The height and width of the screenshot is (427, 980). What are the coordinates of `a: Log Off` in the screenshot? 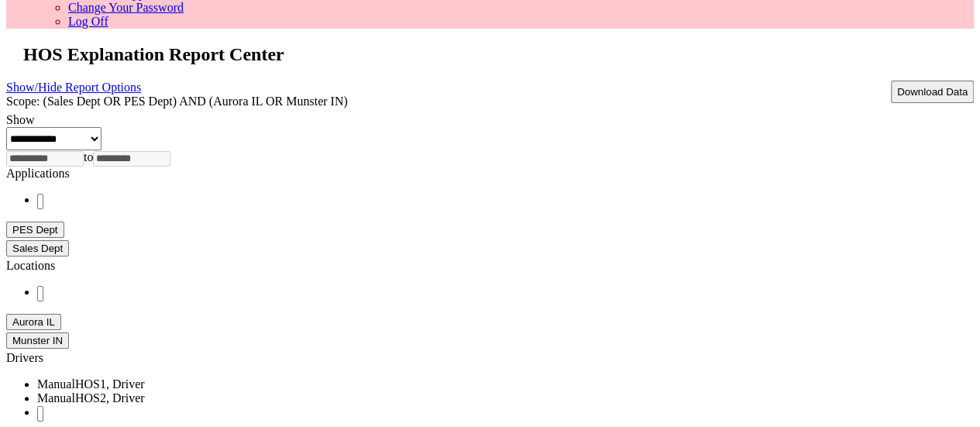 It's located at (88, 21).